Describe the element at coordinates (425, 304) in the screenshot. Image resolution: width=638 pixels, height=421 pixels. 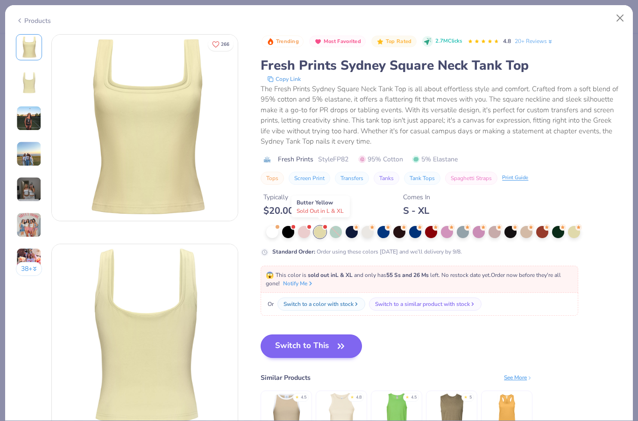
I see `button: Switch to a similar product with stock` at that location.